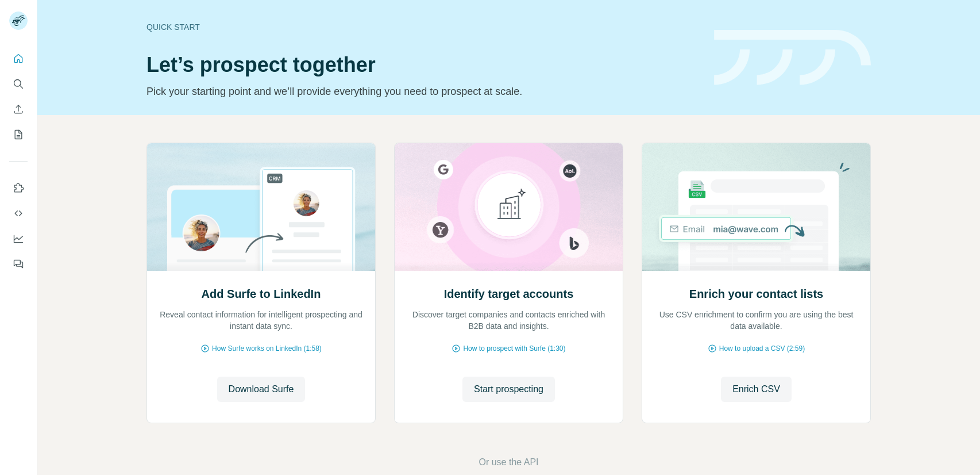  Describe the element at coordinates (508, 389) in the screenshot. I see `span: Start prospecting` at that location.